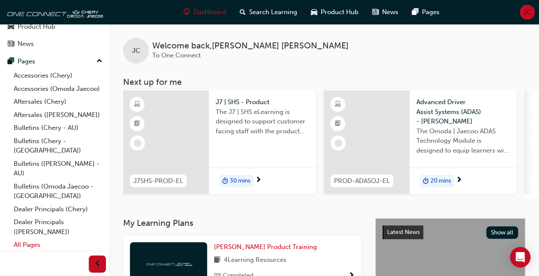 Image resolution: width=539 pixels, height=276 pixels. Describe the element at coordinates (58, 89) in the screenshot. I see `a: Accessories (Omoda Jaecoo)` at that location.